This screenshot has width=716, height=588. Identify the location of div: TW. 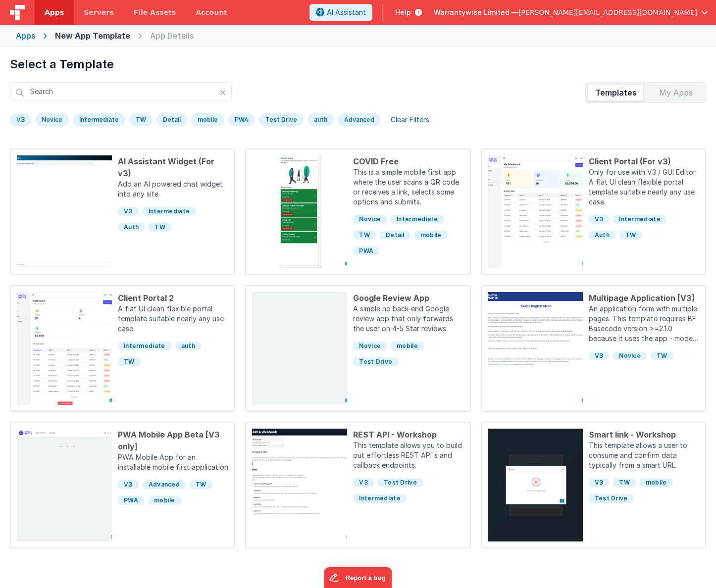
(141, 120).